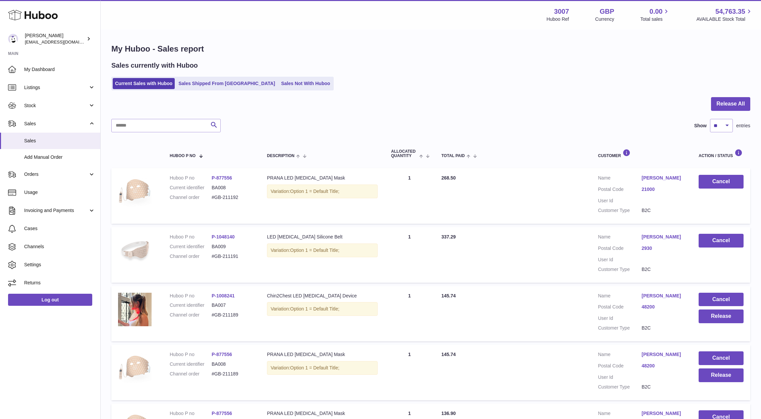 This screenshot has width=761, height=419. I want to click on span: 337.29, so click(448, 237).